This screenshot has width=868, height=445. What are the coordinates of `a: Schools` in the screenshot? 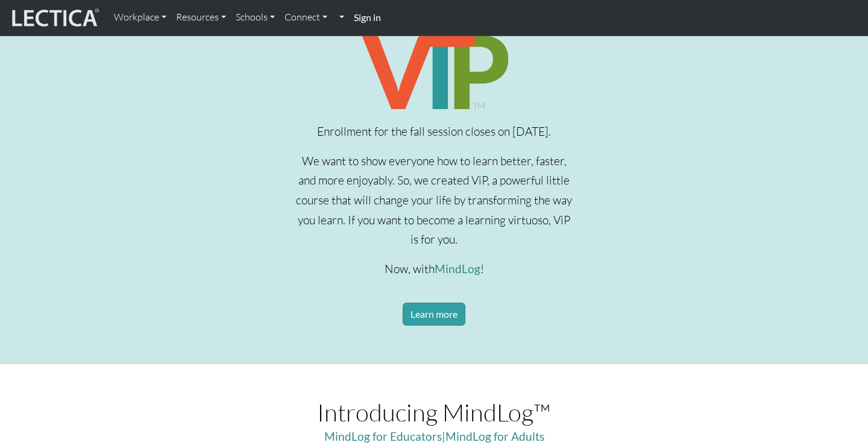 It's located at (255, 17).